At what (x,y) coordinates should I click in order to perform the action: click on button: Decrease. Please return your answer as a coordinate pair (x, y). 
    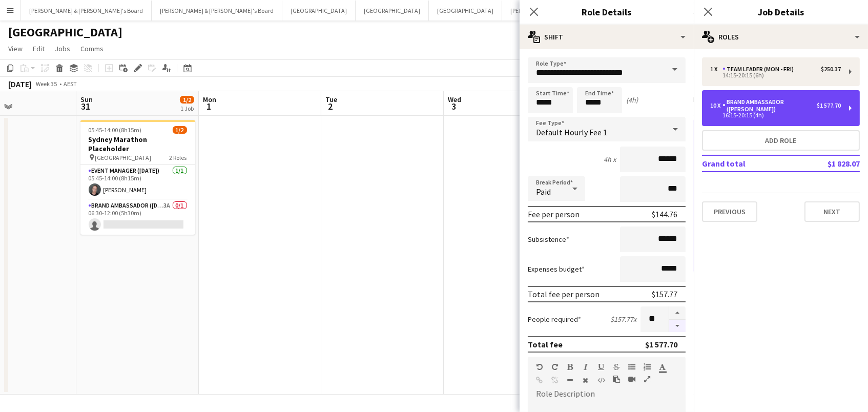
    Looking at the image, I should click on (678, 326).